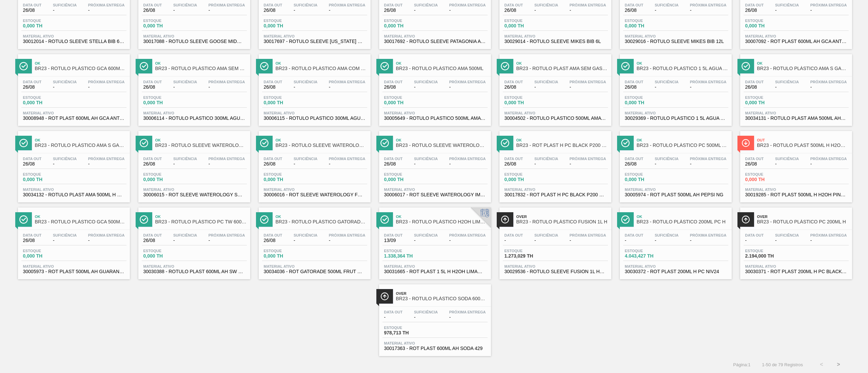 The image size is (868, 373). What do you see at coordinates (435, 195) in the screenshot?
I see `span: 30006017 - ROT SLEEVE WATEROLOGY IMUNIDADE 500ML` at bounding box center [435, 195].